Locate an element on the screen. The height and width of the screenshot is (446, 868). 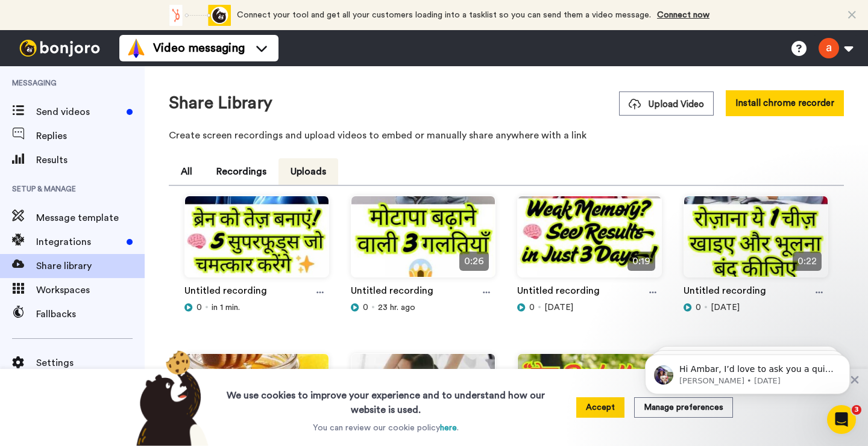
img: 7e5f1d45-2eca-4e37-9ad2-0e39a15e9e45_thumbnail_source_1759723916.jpg is located at coordinates (423, 399).